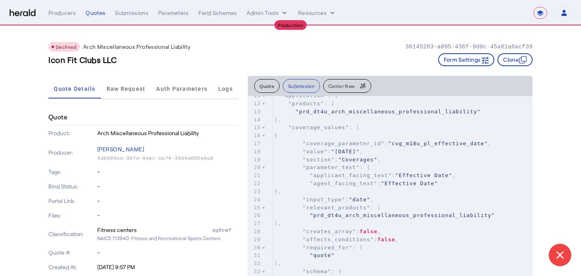  What do you see at coordinates (255, 175) in the screenshot?
I see `div: 21` at bounding box center [255, 175].